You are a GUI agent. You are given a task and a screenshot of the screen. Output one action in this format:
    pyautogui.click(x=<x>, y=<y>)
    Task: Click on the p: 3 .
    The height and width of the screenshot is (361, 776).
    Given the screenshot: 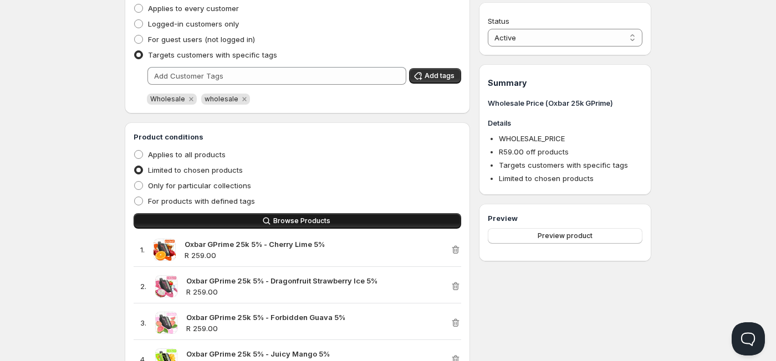 What is the action you would take?
    pyautogui.click(x=143, y=323)
    